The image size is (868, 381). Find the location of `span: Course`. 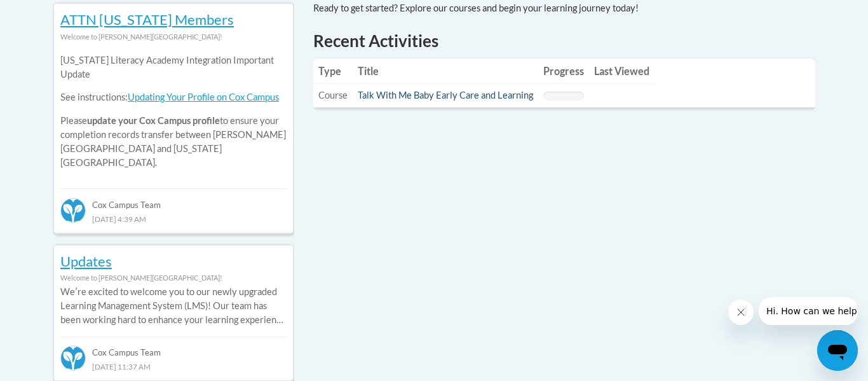

span: Course is located at coordinates (333, 95).